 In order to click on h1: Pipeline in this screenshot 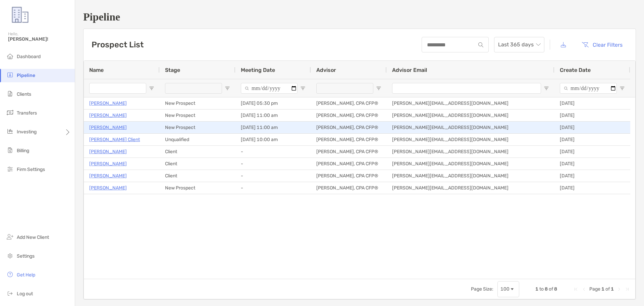, I will do `click(359, 17)`.